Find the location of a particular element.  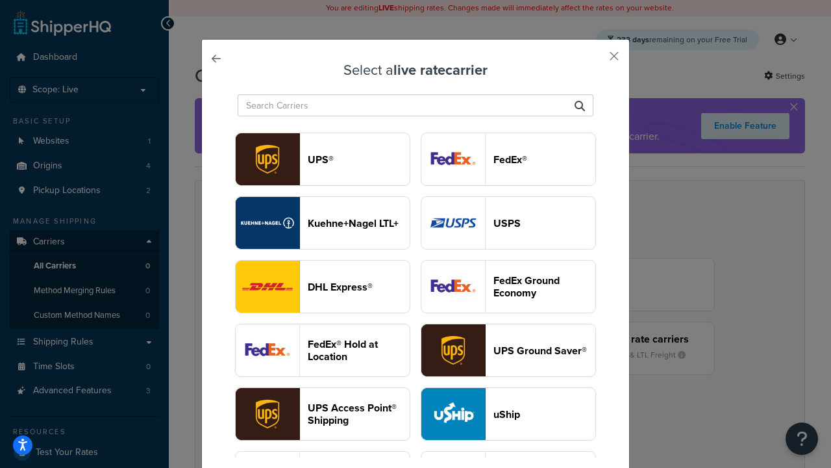

header: DHL Express® is located at coordinates (358, 286).